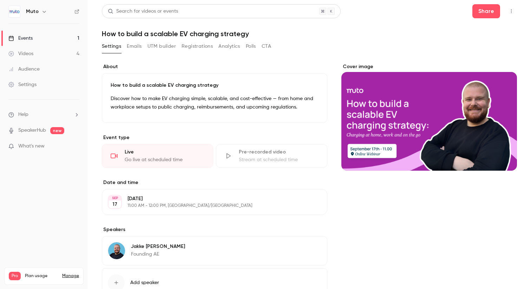  What do you see at coordinates (215, 103) in the screenshot?
I see `p: Discover how to make EV charging simple, scalable, and cost-effective — from home and workplace s...` at bounding box center [215, 103].